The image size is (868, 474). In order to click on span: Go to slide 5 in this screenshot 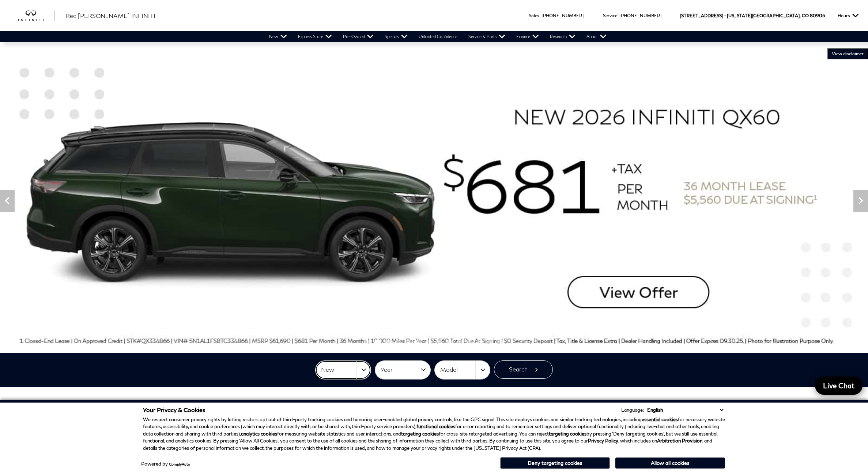, I will do `click(408, 343)`.